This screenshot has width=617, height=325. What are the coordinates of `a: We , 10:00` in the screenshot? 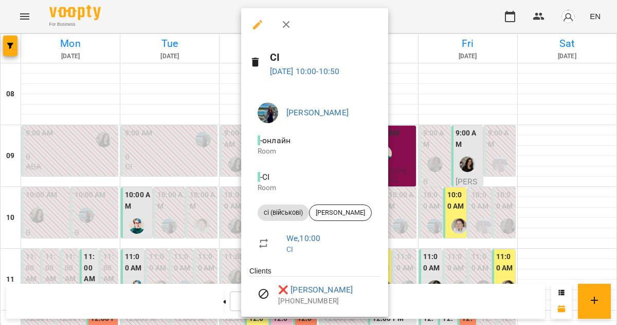 It's located at (304, 238).